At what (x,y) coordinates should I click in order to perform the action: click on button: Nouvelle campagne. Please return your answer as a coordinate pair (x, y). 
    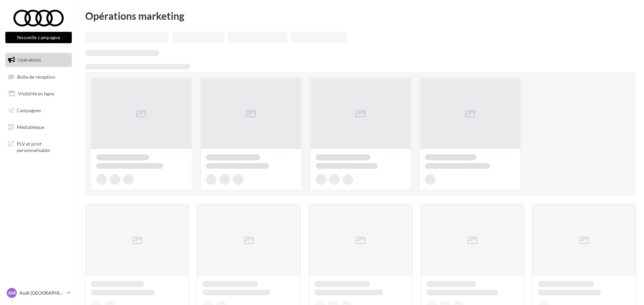
    Looking at the image, I should click on (38, 37).